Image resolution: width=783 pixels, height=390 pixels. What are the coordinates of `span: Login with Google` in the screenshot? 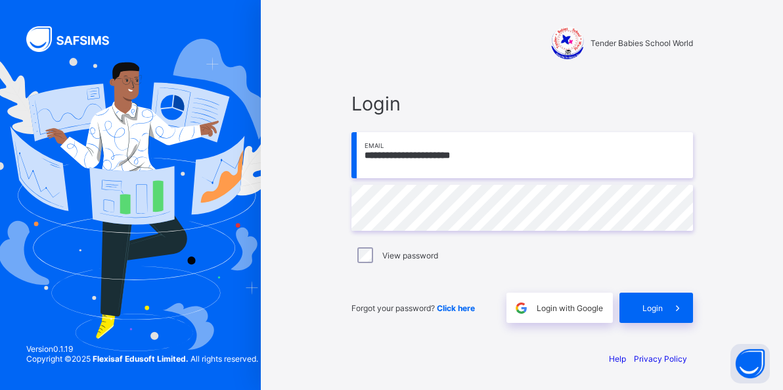 It's located at (570, 308).